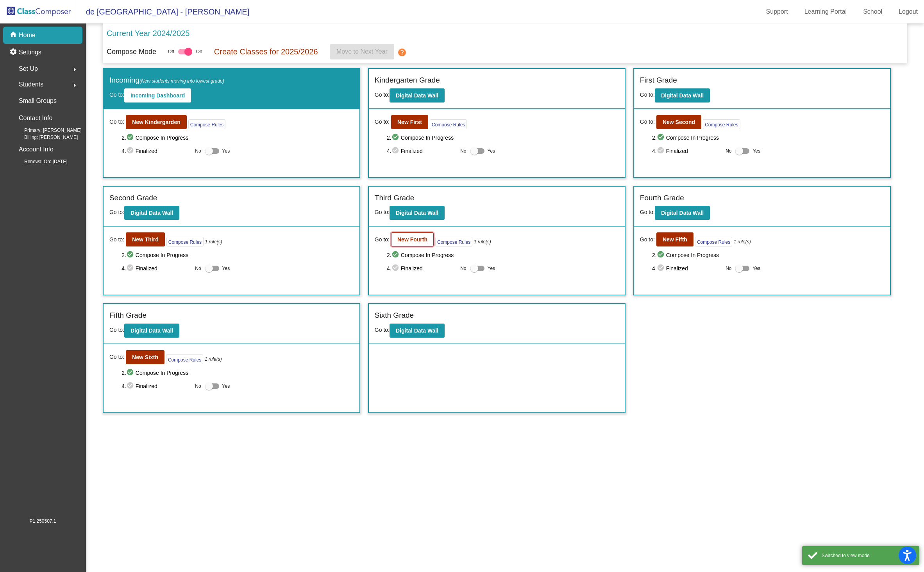 This screenshot has width=924, height=572. Describe the element at coordinates (679, 122) in the screenshot. I see `button: New Second` at that location.